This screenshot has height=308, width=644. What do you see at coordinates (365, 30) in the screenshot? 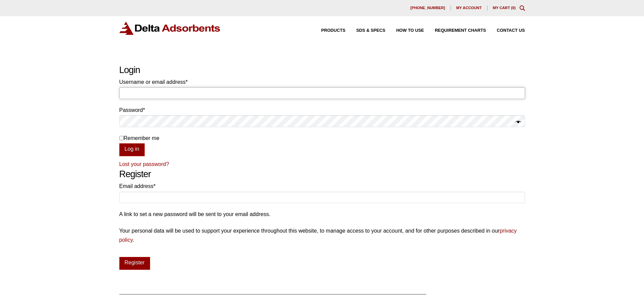
I see `a: SDS & SPECS` at bounding box center [365, 30].